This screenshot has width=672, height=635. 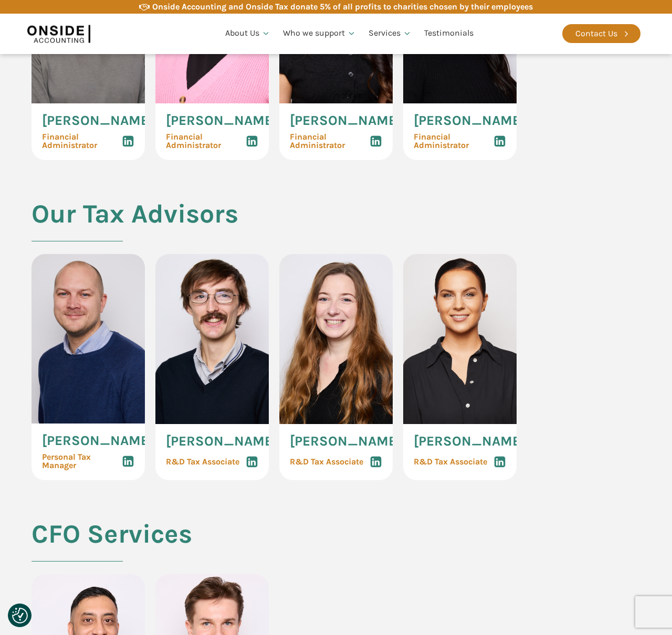 I want to click on span: Personal Tax Manager, so click(x=82, y=461).